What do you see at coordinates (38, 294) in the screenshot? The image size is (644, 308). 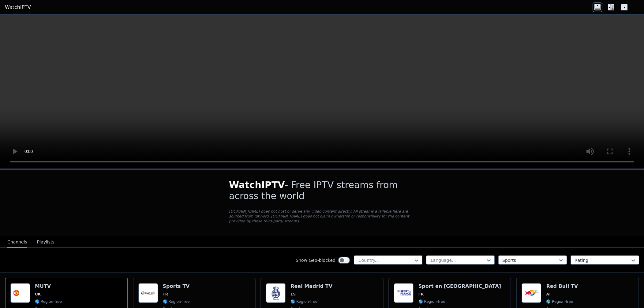 I see `span: UK` at bounding box center [38, 294].